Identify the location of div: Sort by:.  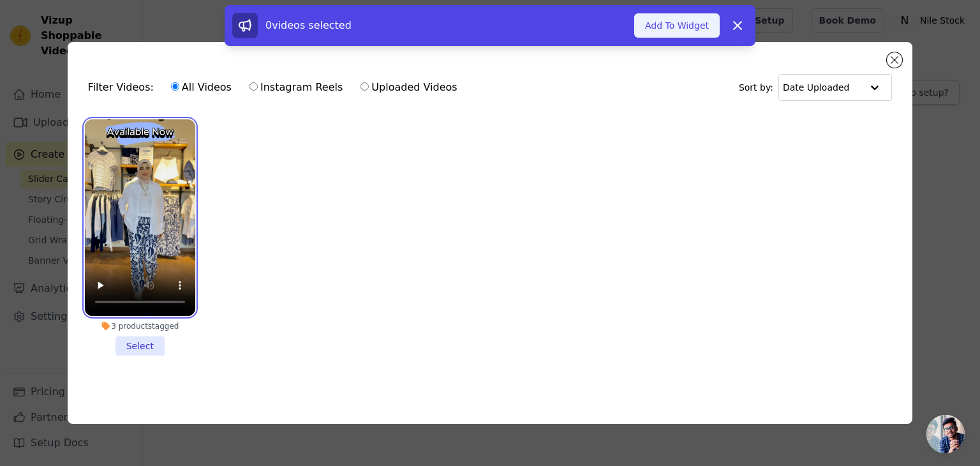
(815, 87).